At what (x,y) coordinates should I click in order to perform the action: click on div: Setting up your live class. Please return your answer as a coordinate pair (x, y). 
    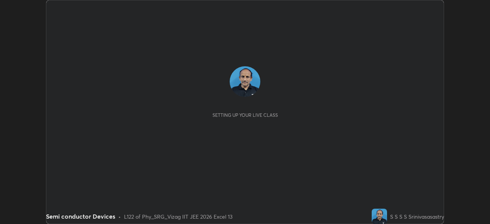
    Looking at the image, I should click on (245, 115).